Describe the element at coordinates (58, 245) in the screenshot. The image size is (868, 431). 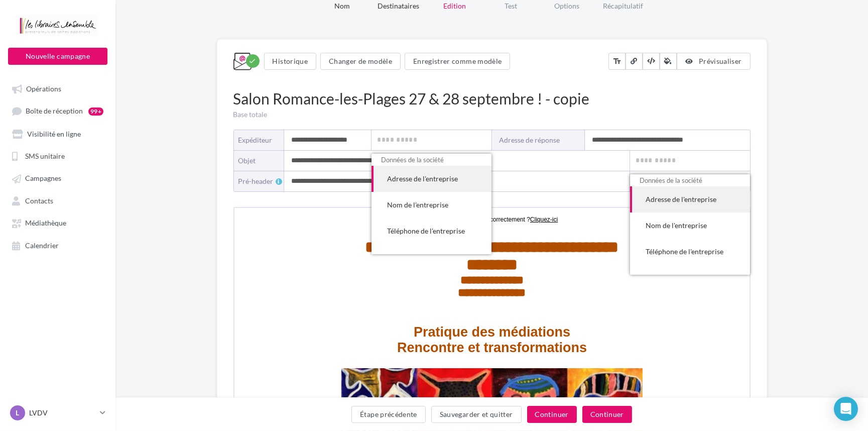
I see `a: Calendrier` at that location.